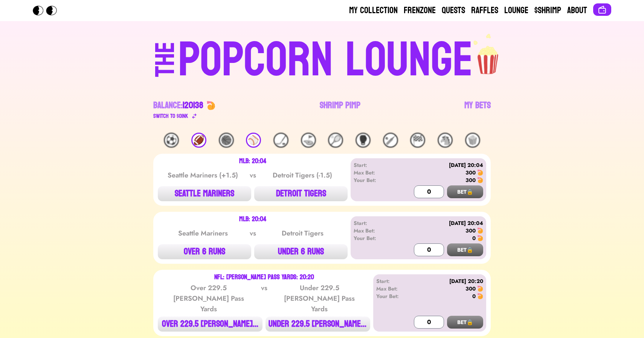 The height and width of the screenshot is (338, 644). Describe the element at coordinates (203, 176) in the screenshot. I see `div: Seattle Mariners (+1.5)` at that location.